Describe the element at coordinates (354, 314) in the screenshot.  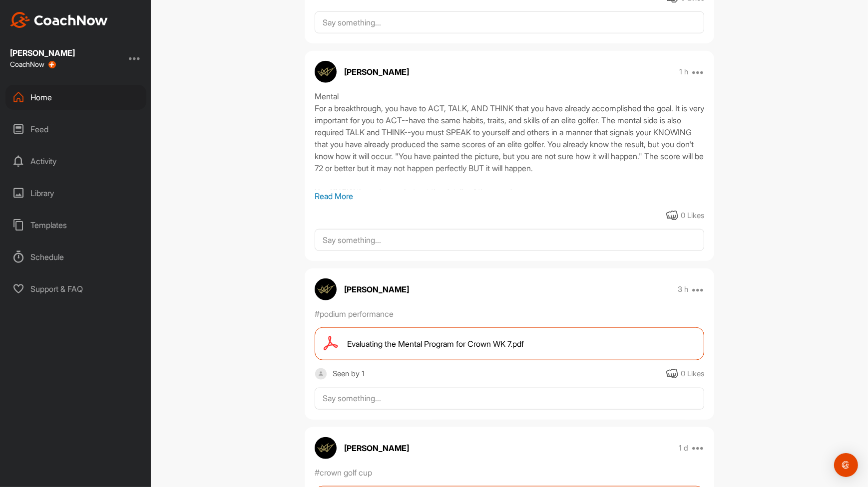
I see `p: #podium performance` at that location.